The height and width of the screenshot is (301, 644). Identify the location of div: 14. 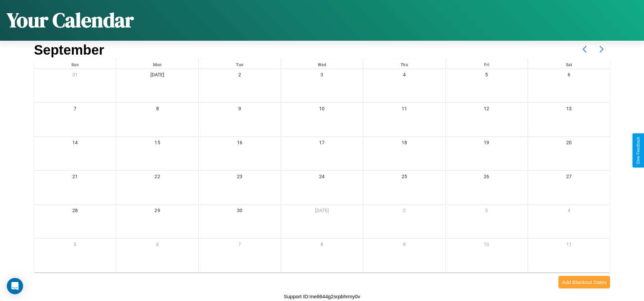
(75, 144).